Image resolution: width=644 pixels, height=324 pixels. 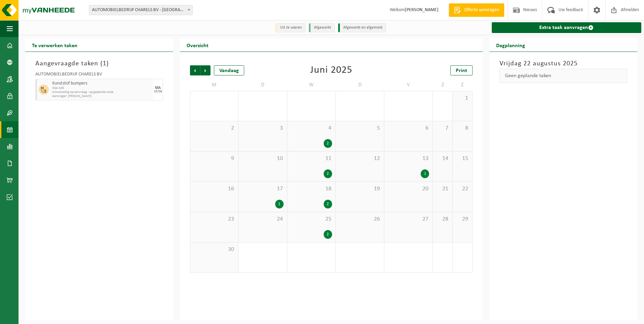 What do you see at coordinates (360, 128) in the screenshot?
I see `span: 5` at bounding box center [360, 128].